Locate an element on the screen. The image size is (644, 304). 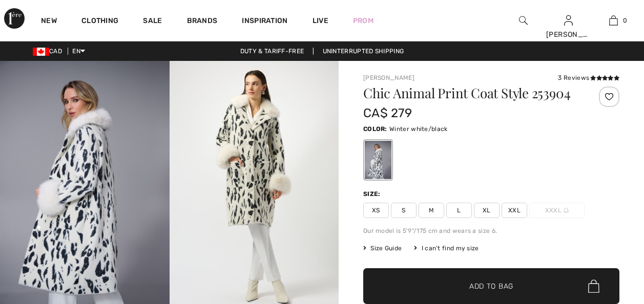
a: 0 is located at coordinates (613, 21).